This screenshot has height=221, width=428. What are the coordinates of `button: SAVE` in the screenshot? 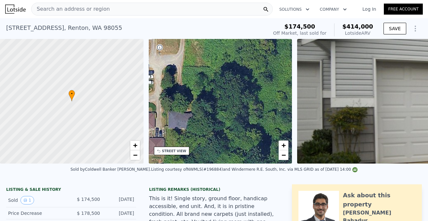 It's located at (395, 29).